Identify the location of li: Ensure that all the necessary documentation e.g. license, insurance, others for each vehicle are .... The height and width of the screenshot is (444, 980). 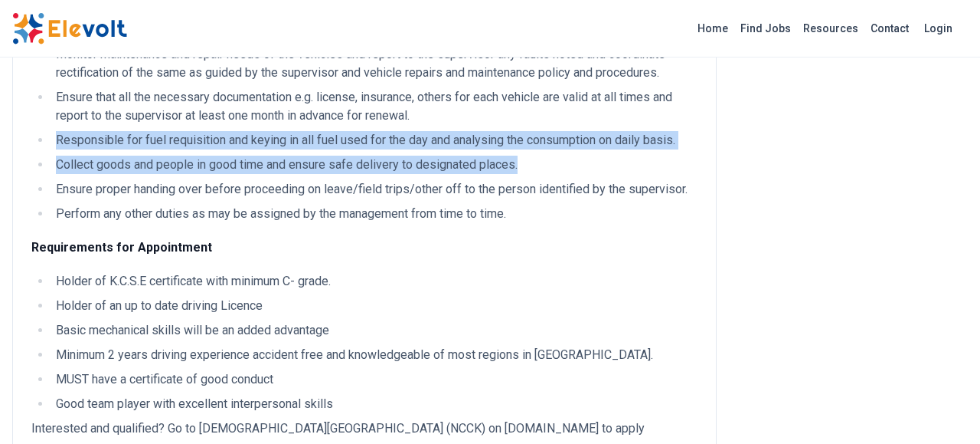
(375, 106).